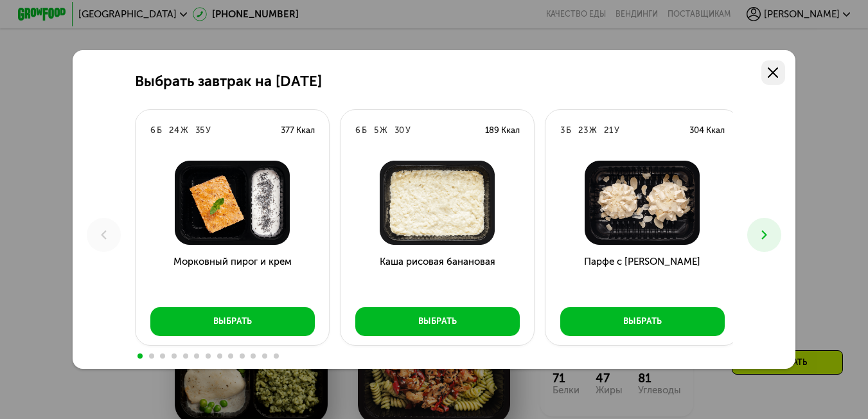  Describe the element at coordinates (298, 130) in the screenshot. I see `div: 377 Ккал` at that location.